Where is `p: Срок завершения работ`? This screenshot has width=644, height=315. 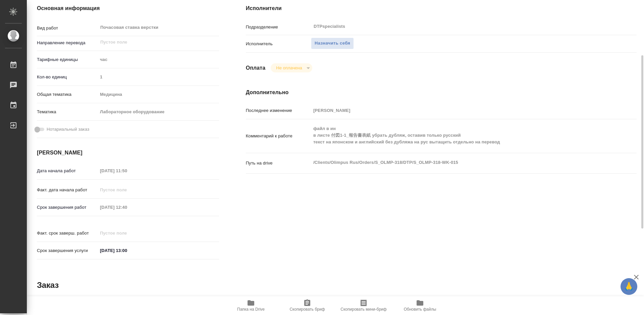
p: Срок завершения работ is located at coordinates (67, 207).